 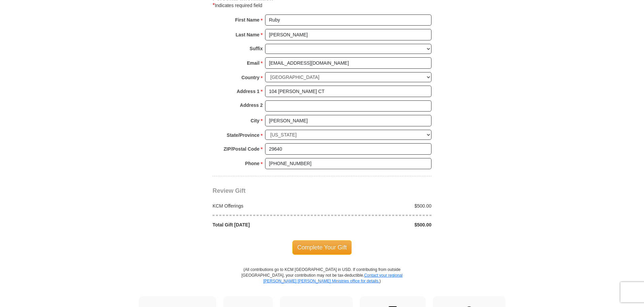 I want to click on span: Complete Your Gift, so click(x=322, y=248).